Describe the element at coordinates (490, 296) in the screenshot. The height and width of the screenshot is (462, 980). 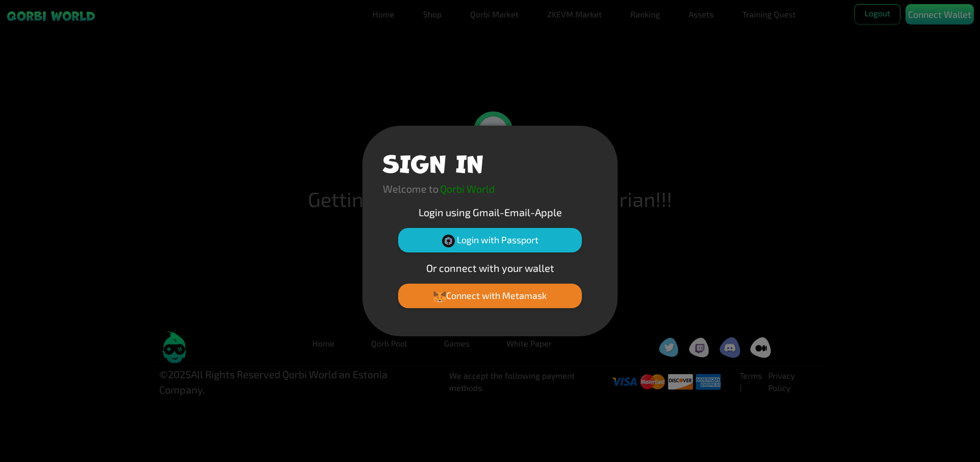
I see `button: Connect with Metamask` at that location.